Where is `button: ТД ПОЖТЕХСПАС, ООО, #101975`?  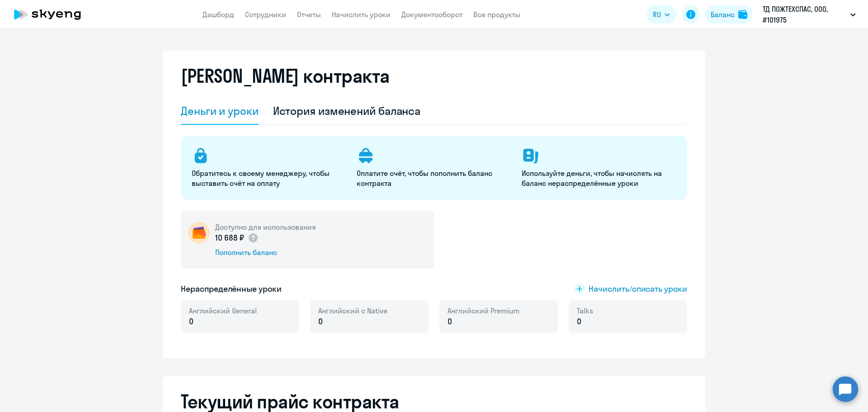
button: ТД ПОЖТЕХСПАС, ООО, #101975 is located at coordinates (809, 14).